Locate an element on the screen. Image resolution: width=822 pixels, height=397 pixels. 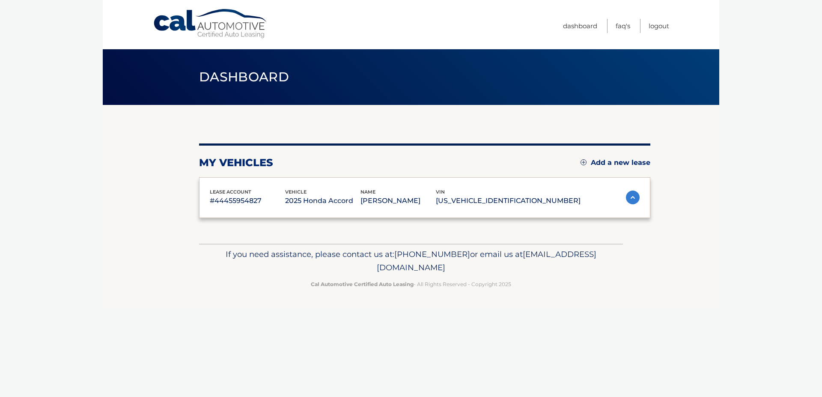
p: 2025 Honda Accord is located at coordinates (323, 201).